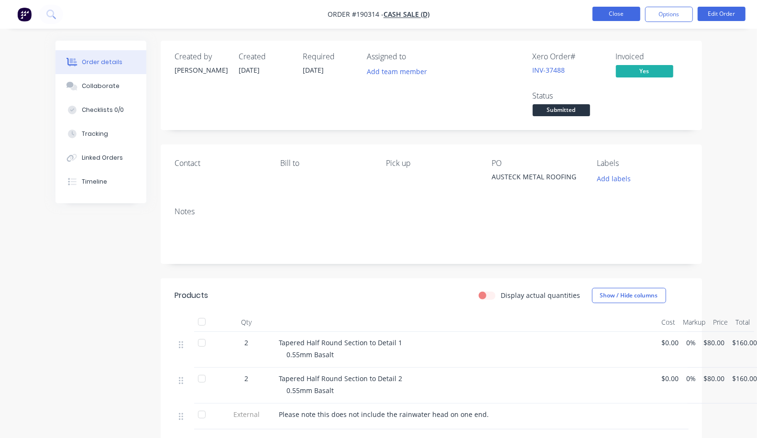  What do you see at coordinates (102, 158) in the screenshot?
I see `div: Linked Orders` at bounding box center [102, 158].